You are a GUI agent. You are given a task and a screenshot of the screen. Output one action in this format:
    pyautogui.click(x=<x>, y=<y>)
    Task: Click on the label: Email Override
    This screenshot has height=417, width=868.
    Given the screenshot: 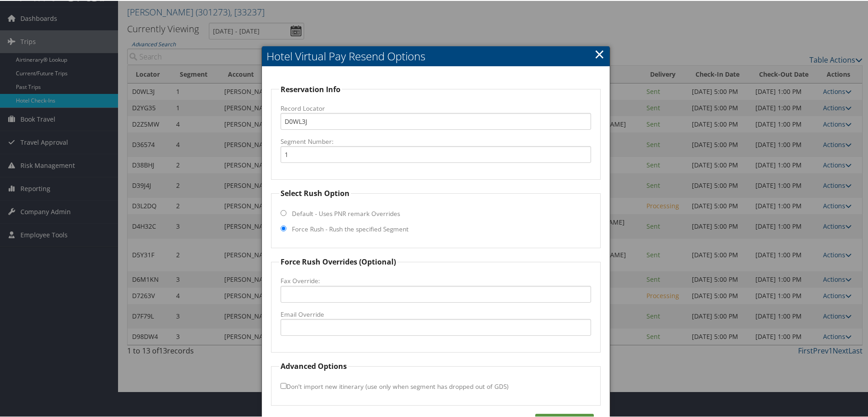 What is the action you would take?
    pyautogui.click(x=436, y=314)
    